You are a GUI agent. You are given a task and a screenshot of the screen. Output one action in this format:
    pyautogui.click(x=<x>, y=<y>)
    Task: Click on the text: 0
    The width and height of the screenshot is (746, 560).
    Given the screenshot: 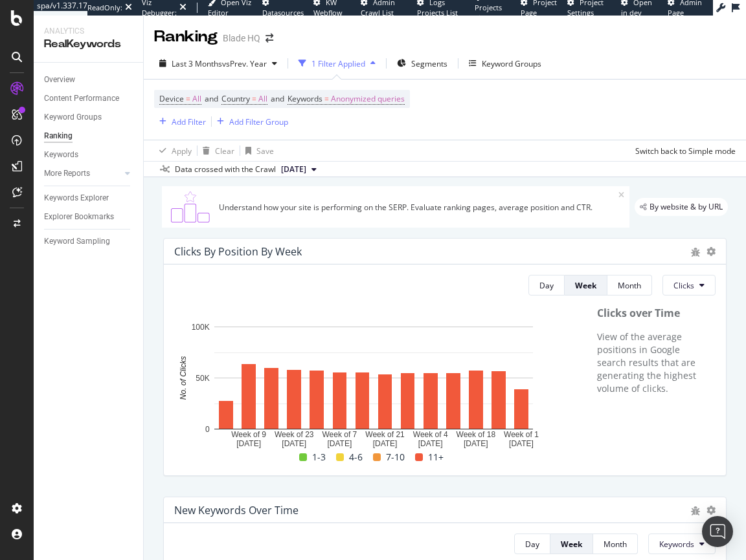 What is the action you would take?
    pyautogui.click(x=207, y=429)
    